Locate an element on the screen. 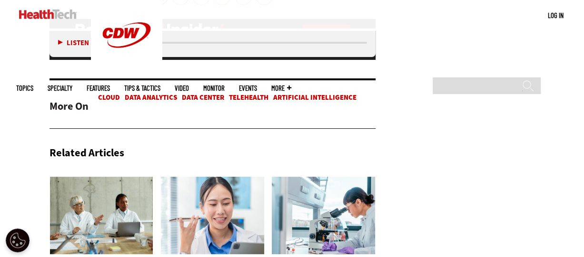 The image size is (584, 257). img: Doctors meeting in the office is located at coordinates (101, 216).